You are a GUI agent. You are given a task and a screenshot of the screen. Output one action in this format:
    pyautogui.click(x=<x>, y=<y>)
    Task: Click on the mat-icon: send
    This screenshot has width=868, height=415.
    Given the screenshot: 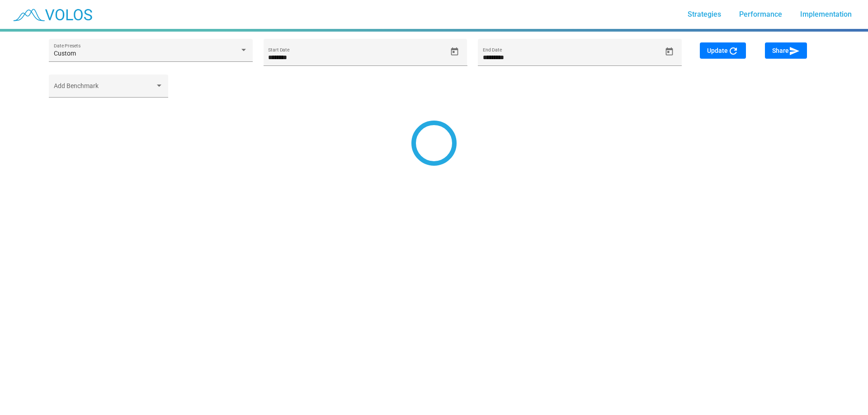 What is the action you would take?
    pyautogui.click(x=794, y=51)
    